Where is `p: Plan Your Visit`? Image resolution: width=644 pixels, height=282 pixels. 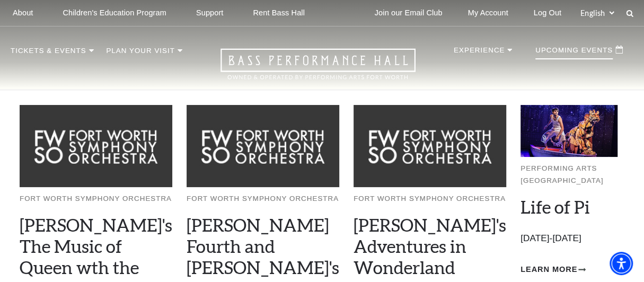 p: Plan Your Visit is located at coordinates (141, 53).